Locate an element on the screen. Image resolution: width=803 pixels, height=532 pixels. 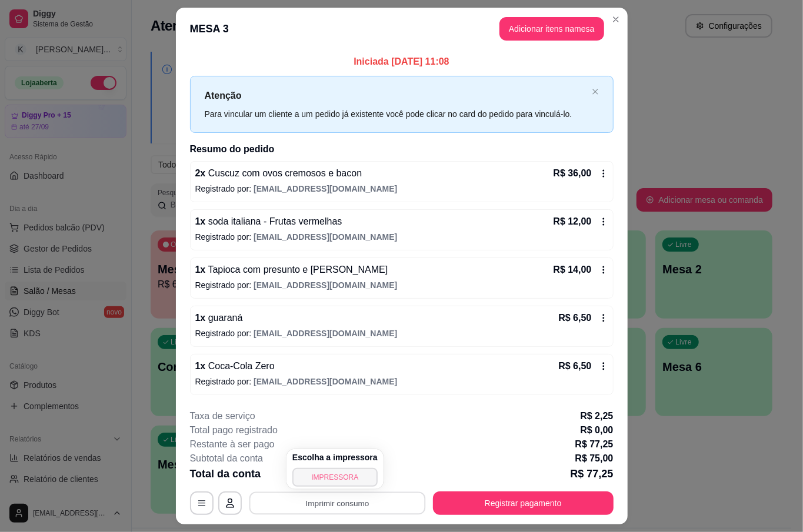
span: close is located at coordinates (595, 91).